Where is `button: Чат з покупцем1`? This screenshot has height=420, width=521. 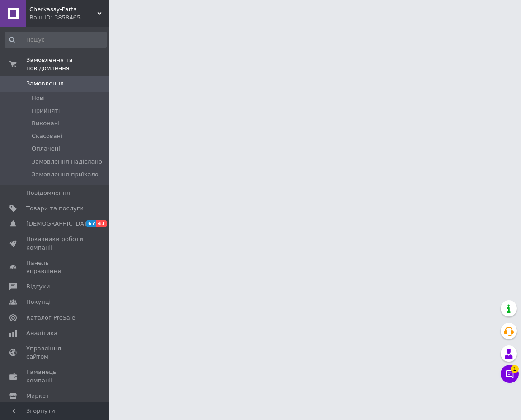
button: Чат з покупцем1 is located at coordinates (510, 374).